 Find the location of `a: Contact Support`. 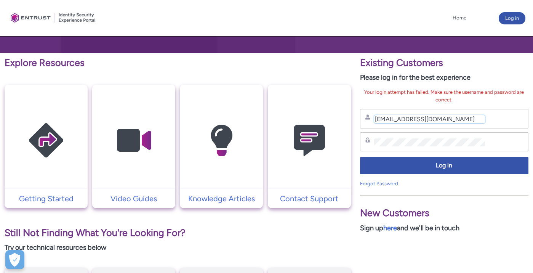

a: Contact Support is located at coordinates (309, 199).